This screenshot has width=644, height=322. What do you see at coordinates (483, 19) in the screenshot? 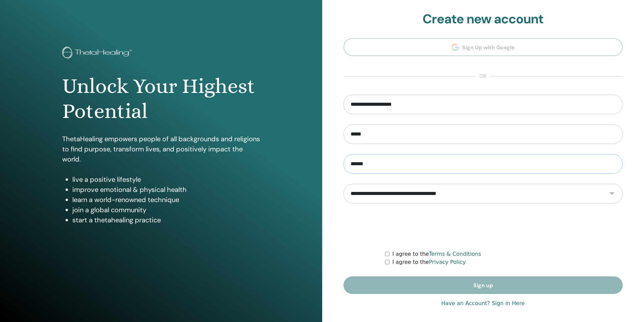
I see `h2: Create new account` at bounding box center [483, 19].